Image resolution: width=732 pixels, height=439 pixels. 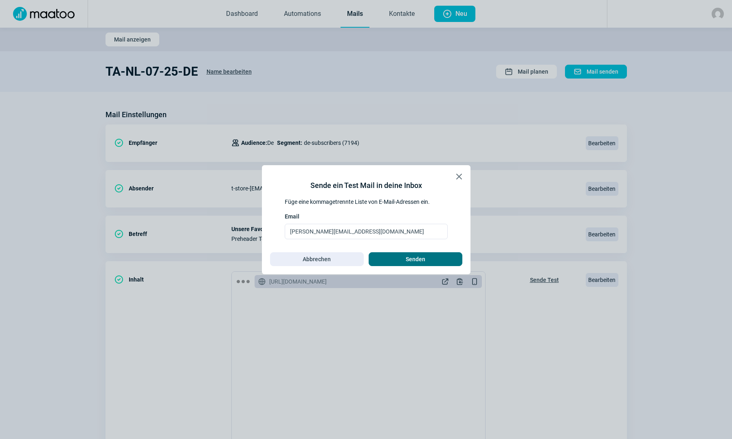 What do you see at coordinates (366, 232) in the screenshot?
I see `input: Email` at bounding box center [366, 232].